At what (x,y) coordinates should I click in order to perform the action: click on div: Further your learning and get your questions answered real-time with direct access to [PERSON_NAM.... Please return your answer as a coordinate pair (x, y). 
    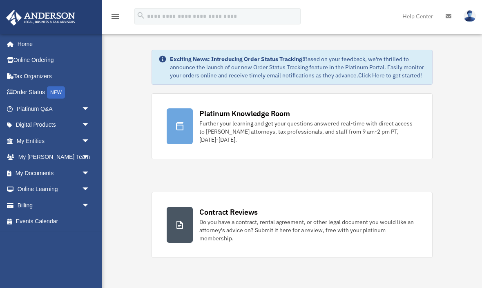
    Looking at the image, I should click on (308, 132).